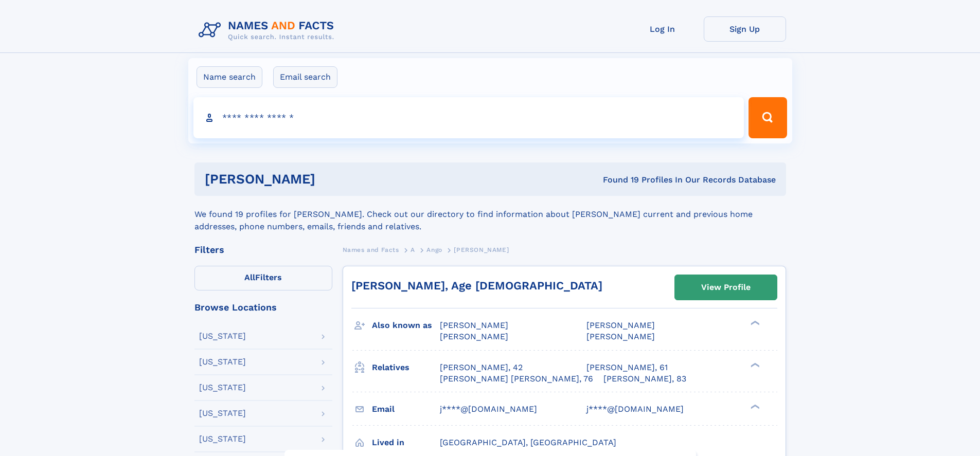  Describe the element at coordinates (406, 409) in the screenshot. I see `h3: Email` at that location.